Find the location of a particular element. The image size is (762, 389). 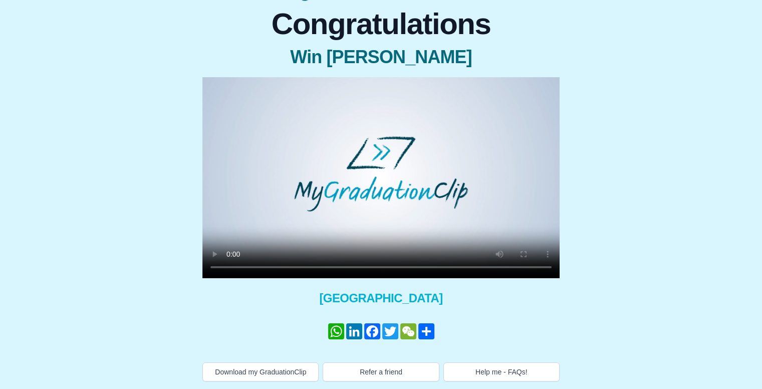

a: WeChat is located at coordinates (408, 331).